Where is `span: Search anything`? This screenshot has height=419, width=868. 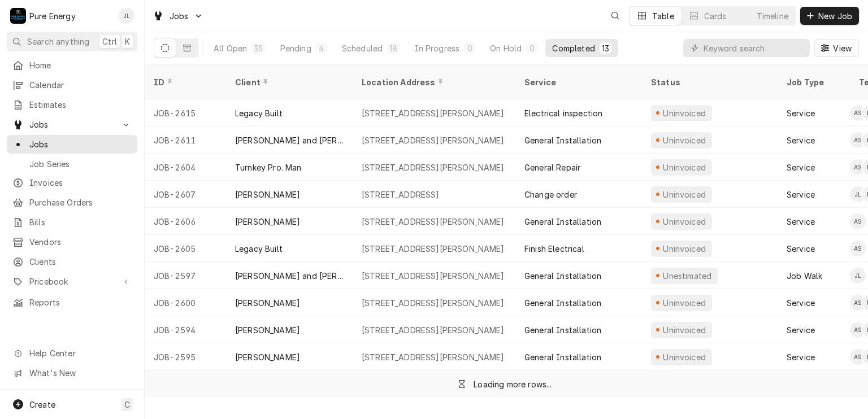
span: Search anything is located at coordinates (58, 41).